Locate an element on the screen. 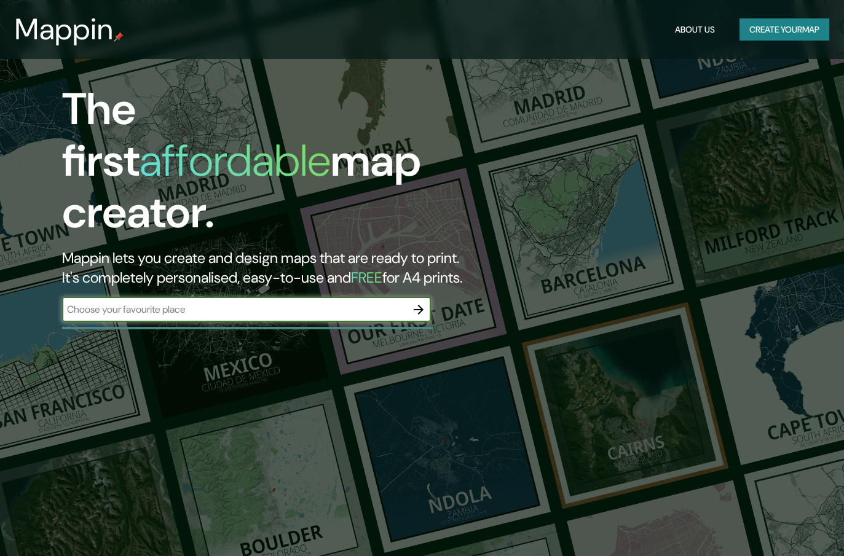  h1: affordable is located at coordinates (235, 160).